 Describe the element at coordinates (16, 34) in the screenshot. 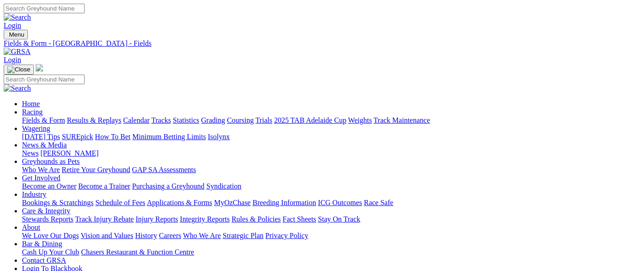

I see `span: Menu` at that location.